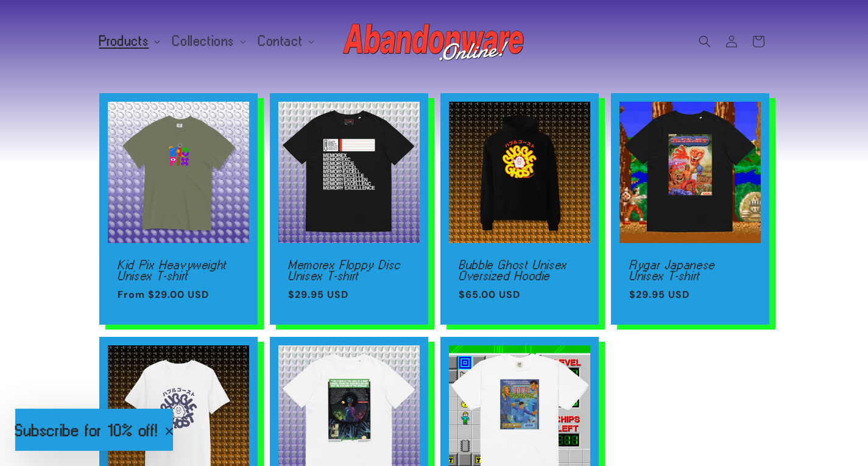  Describe the element at coordinates (434, 41) in the screenshot. I see `img: Abandonware` at that location.